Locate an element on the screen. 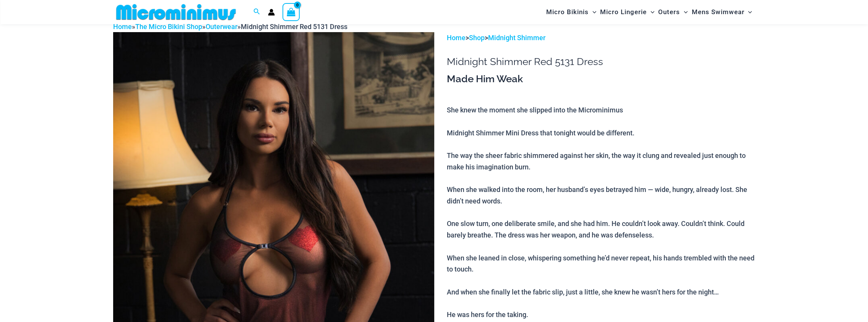  span: Midnight Shimmer Red 5131 Dress is located at coordinates (294, 26).